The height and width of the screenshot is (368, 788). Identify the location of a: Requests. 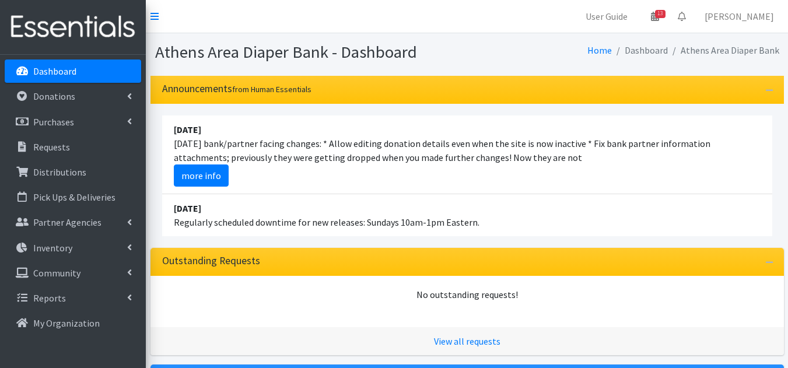
(73, 147).